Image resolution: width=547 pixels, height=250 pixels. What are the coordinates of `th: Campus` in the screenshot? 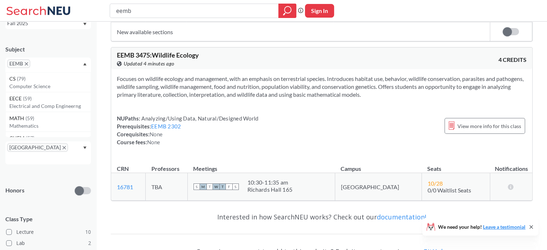 It's located at (378, 165).